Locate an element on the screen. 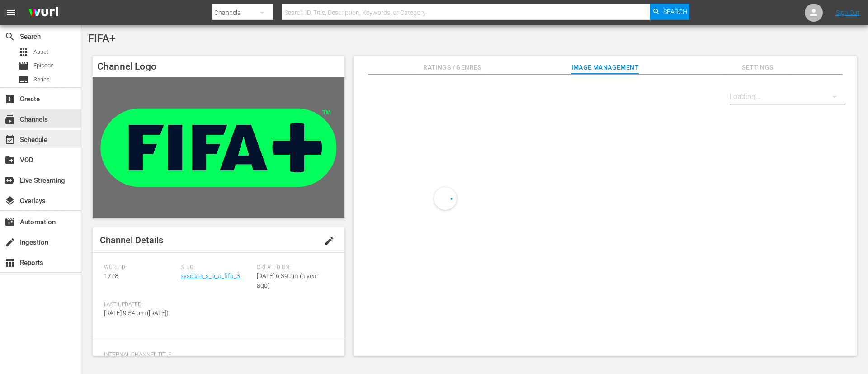 The height and width of the screenshot is (374, 868). span: Channels is located at coordinates (10, 119).